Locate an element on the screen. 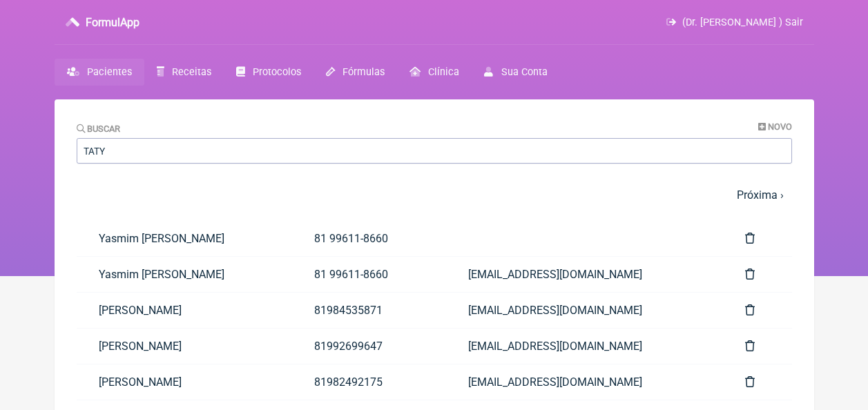  label: Buscar is located at coordinates (99, 128).